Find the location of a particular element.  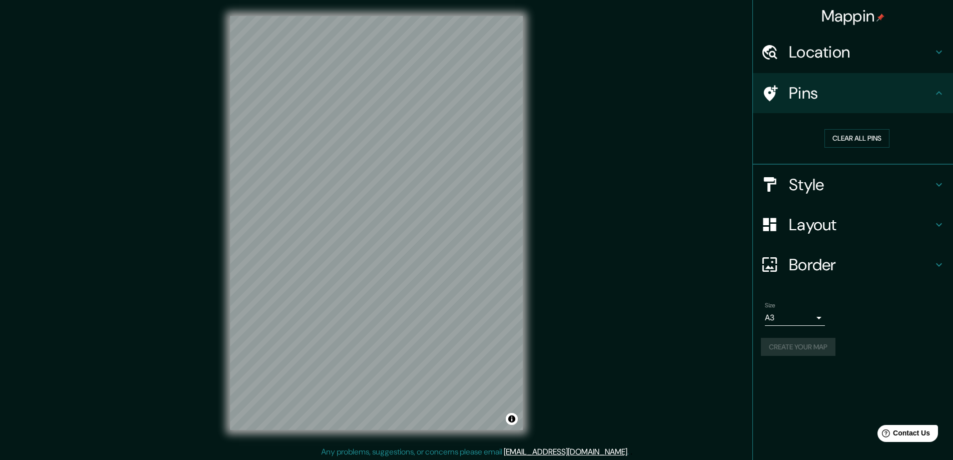

label: Size is located at coordinates (770, 305).